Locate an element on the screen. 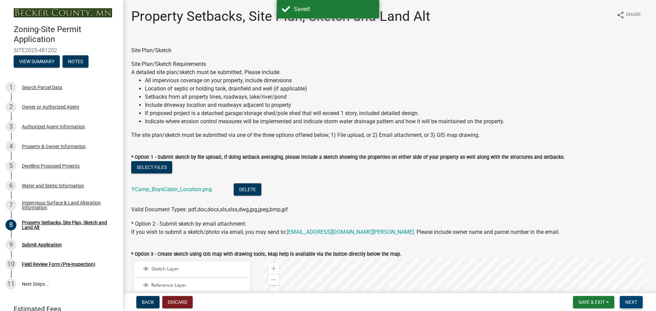 This screenshot has height=311, width=656. span: If you wish to submit a sketch/photo via email, you may send to: . Please include owner name and ... is located at coordinates (346, 232).